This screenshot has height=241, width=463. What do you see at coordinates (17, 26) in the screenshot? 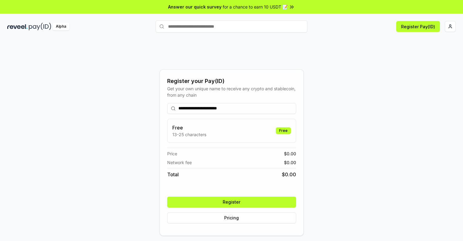
I see `img: reveel_dark` at bounding box center [17, 26].